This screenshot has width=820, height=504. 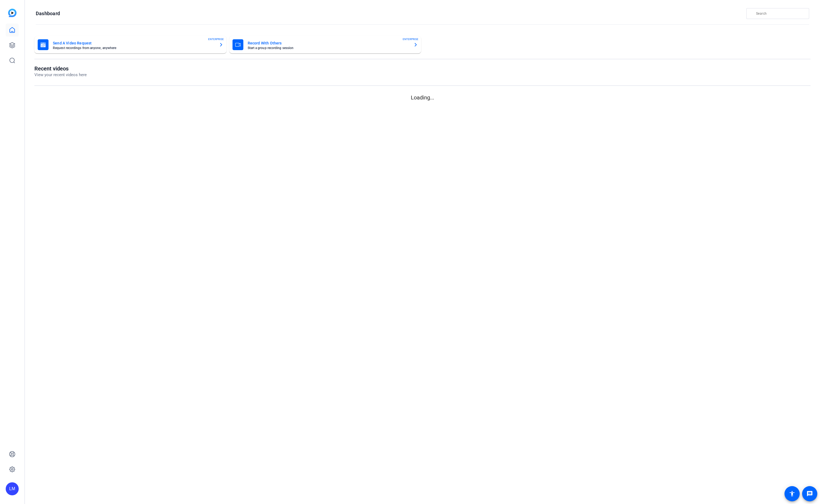 I want to click on p: Loading..., so click(x=422, y=98).